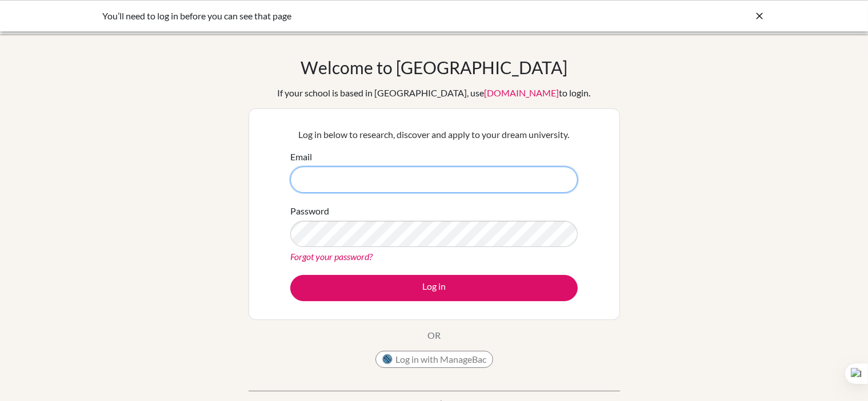 The height and width of the screenshot is (401, 868). I want to click on label: Password, so click(309, 211).